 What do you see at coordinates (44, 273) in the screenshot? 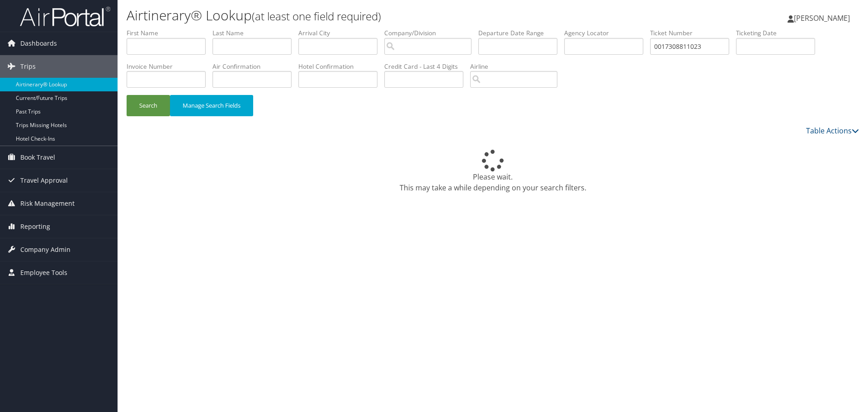
I see `span: Employee Tools` at bounding box center [44, 273].